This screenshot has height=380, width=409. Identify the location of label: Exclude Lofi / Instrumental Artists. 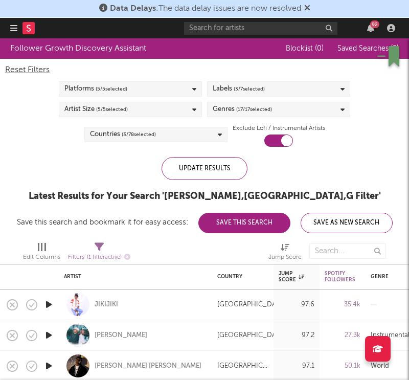
(279, 128).